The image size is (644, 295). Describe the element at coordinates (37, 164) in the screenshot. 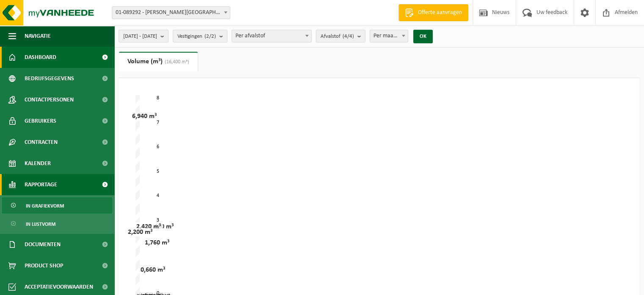

I see `span: Kalender` at that location.